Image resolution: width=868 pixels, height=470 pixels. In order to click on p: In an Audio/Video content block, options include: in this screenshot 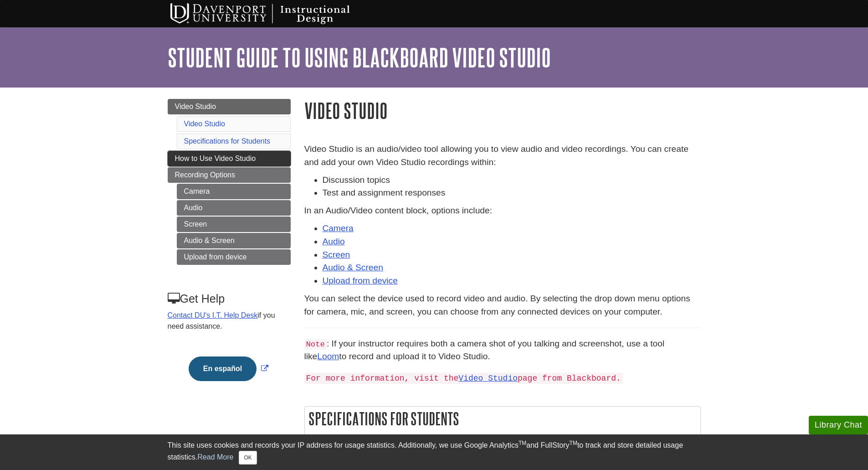, I will do `click(502, 210)`.